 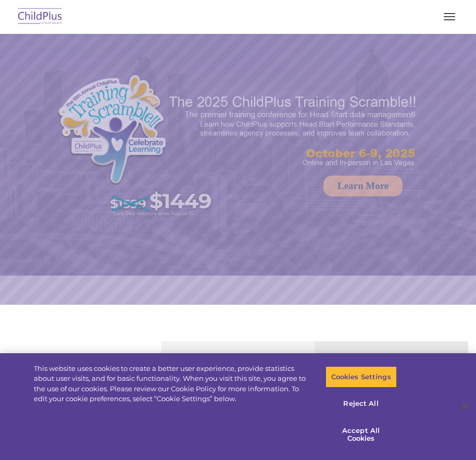 What do you see at coordinates (172, 384) in the screenshot?
I see `div: This website uses cookies to create a better user experience, provide statistics about user visit...` at bounding box center [172, 384].